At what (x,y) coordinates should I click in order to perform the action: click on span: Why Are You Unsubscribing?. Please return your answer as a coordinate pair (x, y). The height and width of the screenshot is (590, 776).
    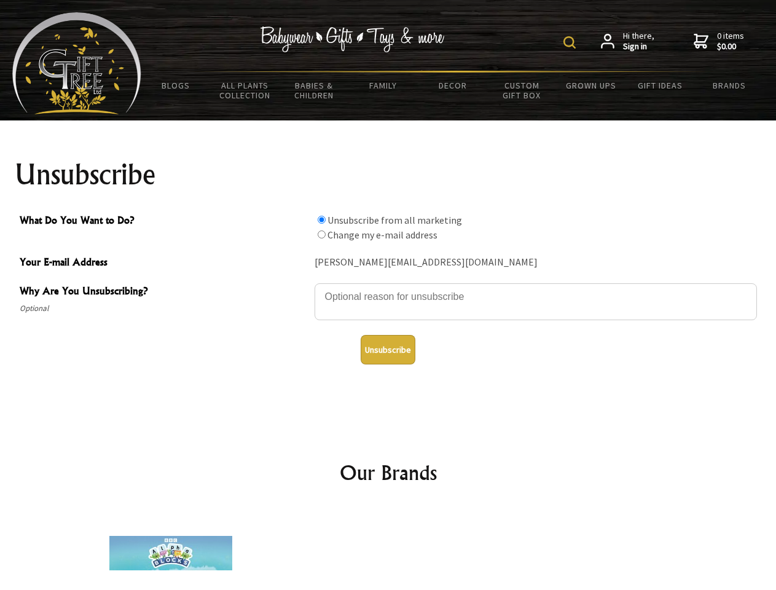
    Looking at the image, I should click on (164, 292).